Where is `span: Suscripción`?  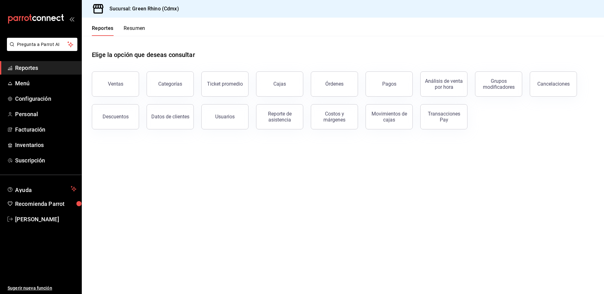
span: Suscripción is located at coordinates (46, 160).